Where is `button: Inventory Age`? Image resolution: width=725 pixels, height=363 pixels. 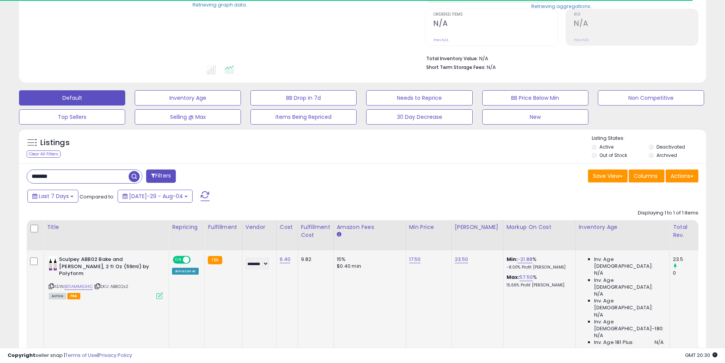 button: Inventory Age is located at coordinates (188, 98).